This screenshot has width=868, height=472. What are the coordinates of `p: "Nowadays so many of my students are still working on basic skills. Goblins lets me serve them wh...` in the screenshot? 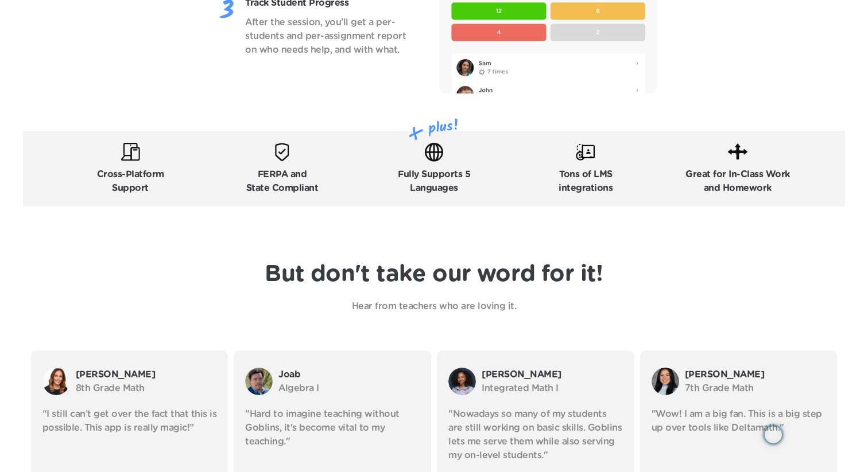 It's located at (535, 435).